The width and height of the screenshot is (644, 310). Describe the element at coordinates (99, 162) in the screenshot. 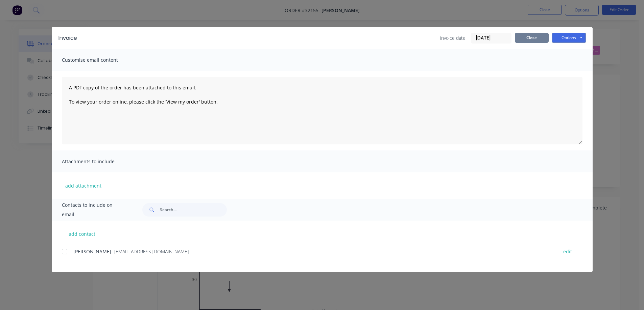

I see `span: Attachments to include` at that location.